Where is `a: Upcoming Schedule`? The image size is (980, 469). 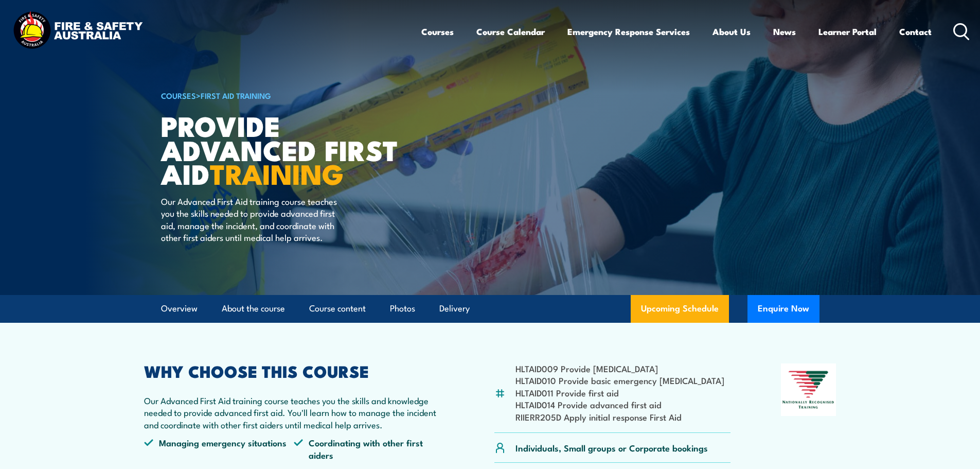
a: Upcoming Schedule is located at coordinates (680, 309).